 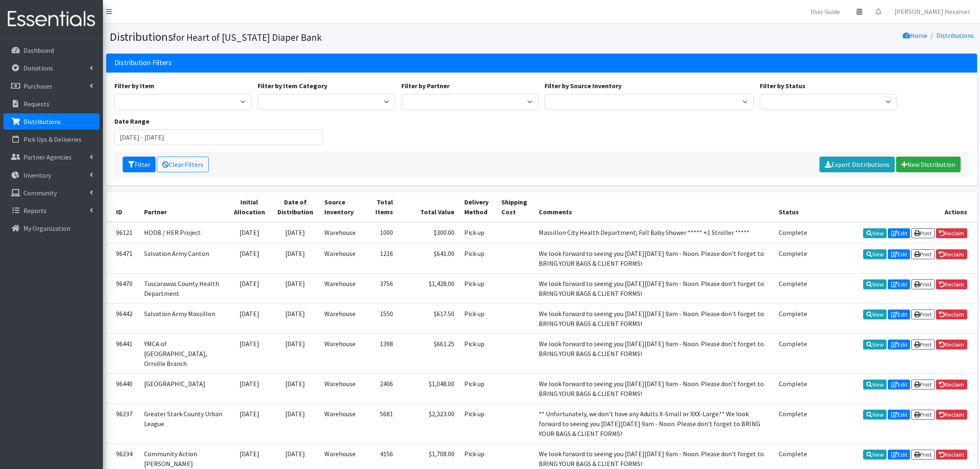 What do you see at coordinates (429, 258) in the screenshot?
I see `td: $641.00` at bounding box center [429, 258].